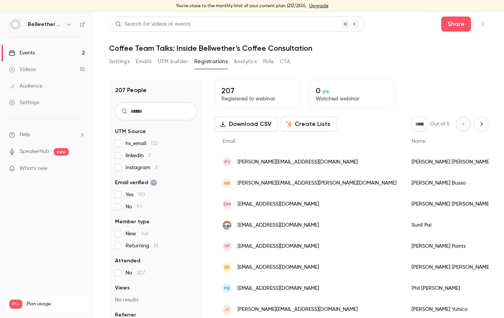 The width and height of the screenshot is (504, 318). What do you see at coordinates (119, 62) in the screenshot?
I see `button: Settings` at bounding box center [119, 62].